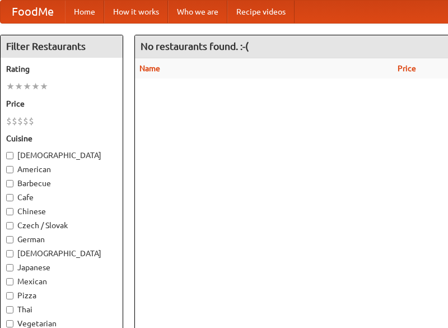 This screenshot has width=448, height=328. I want to click on a: Name, so click(150, 68).